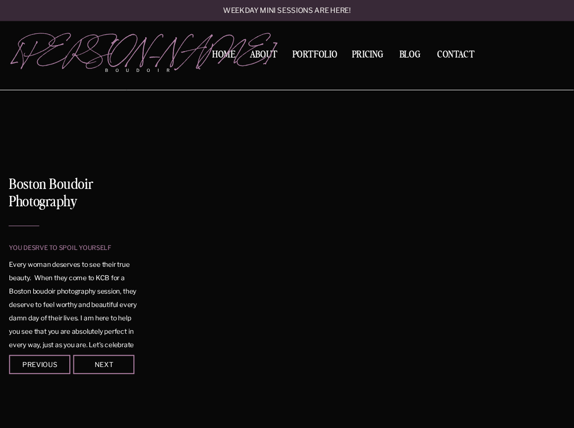  What do you see at coordinates (368, 56) in the screenshot?
I see `a: Pricing` at bounding box center [368, 56].